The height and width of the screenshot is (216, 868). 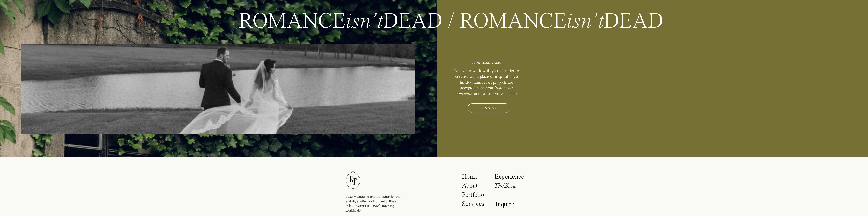 What do you see at coordinates (471, 178) in the screenshot?
I see `a: Home` at bounding box center [471, 178].